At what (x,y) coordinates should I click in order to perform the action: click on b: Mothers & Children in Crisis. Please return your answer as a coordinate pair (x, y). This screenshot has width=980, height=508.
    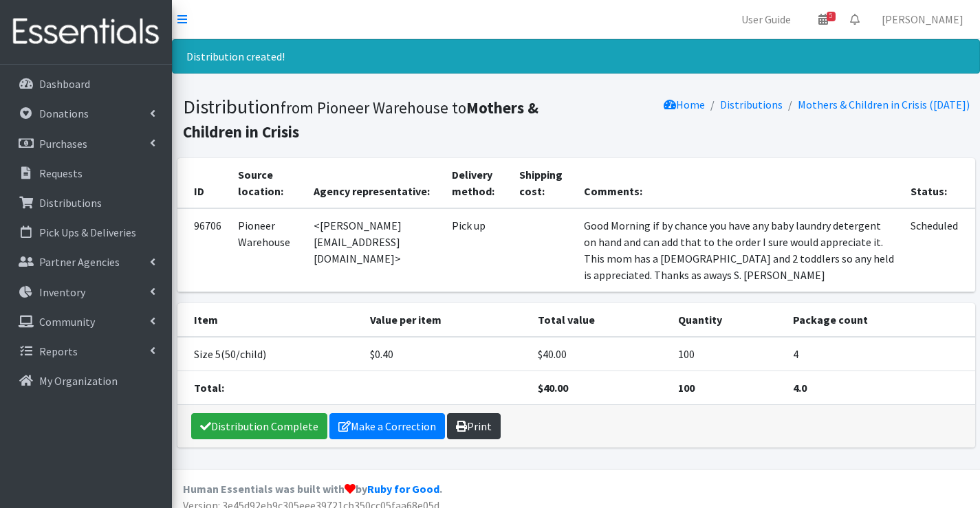
    Looking at the image, I should click on (360, 120).